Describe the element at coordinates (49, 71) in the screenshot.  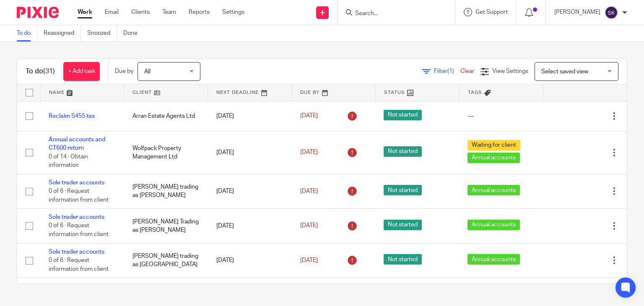
I see `span: (31)` at that location.